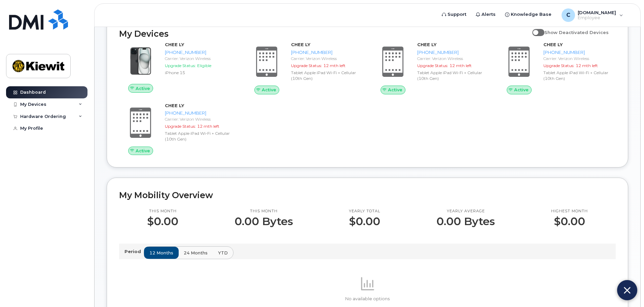 The width and height of the screenshot is (644, 307). I want to click on p: Period, so click(134, 251).